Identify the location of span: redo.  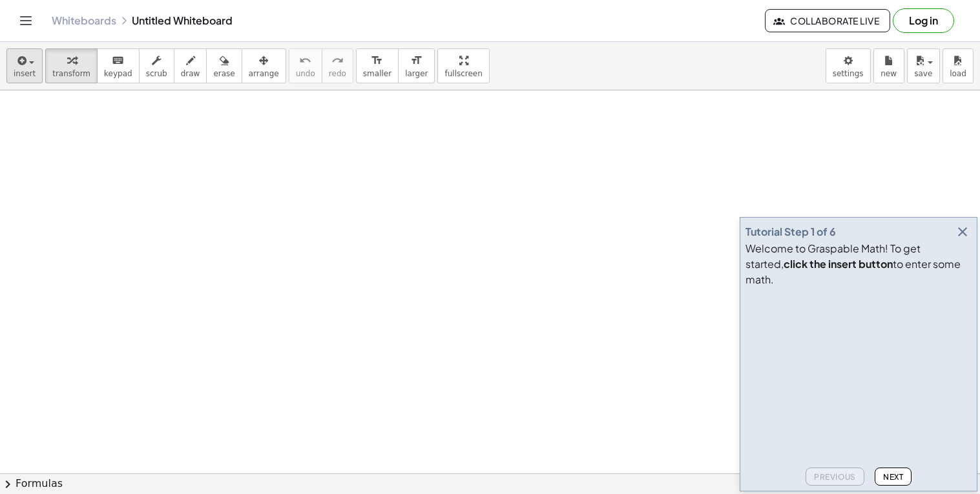
(337, 74).